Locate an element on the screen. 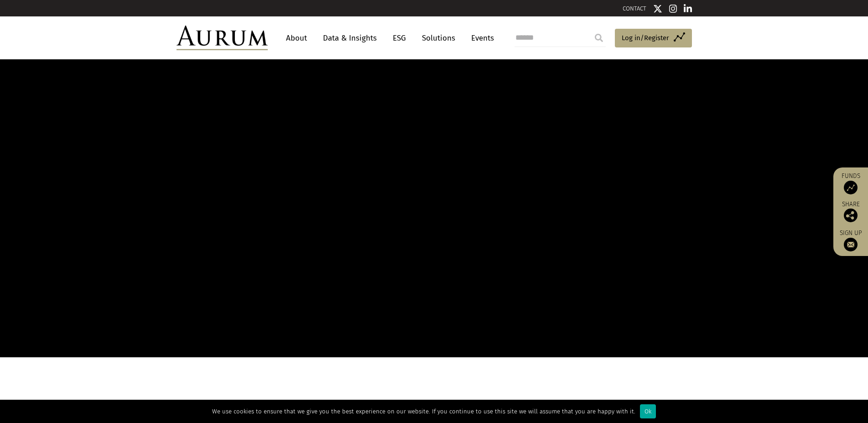  div: Ok is located at coordinates (648, 411).